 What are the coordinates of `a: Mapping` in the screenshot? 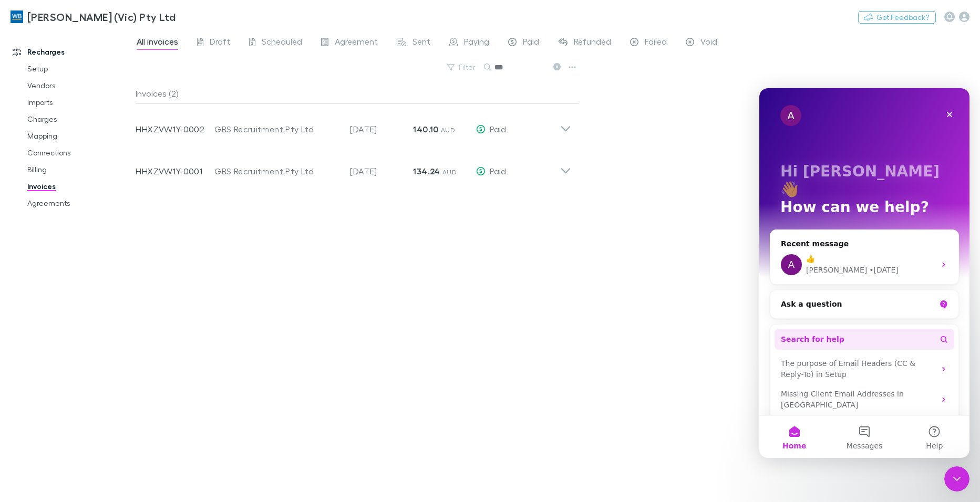 It's located at (79, 136).